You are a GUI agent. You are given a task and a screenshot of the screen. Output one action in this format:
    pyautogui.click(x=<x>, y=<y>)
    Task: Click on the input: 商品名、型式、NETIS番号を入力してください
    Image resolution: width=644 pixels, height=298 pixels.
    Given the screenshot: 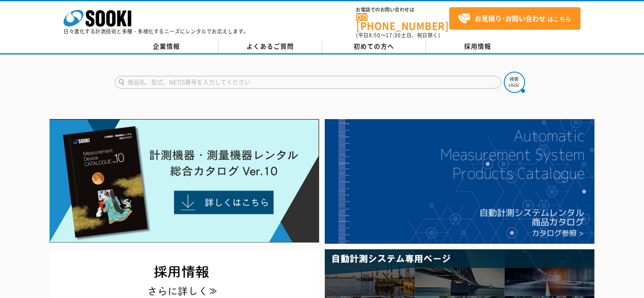 What is the action you would take?
    pyautogui.click(x=308, y=82)
    